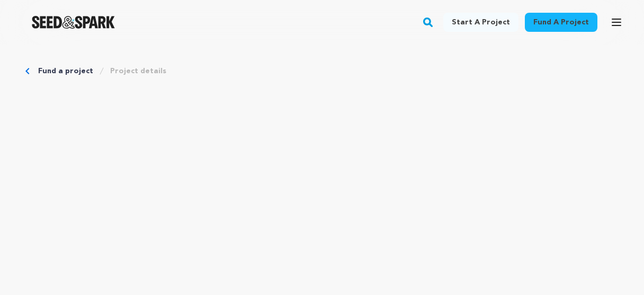 Image resolution: width=644 pixels, height=295 pixels. What do you see at coordinates (73, 23) in the screenshot?
I see `a: Seed&Spark Homepage` at bounding box center [73, 23].